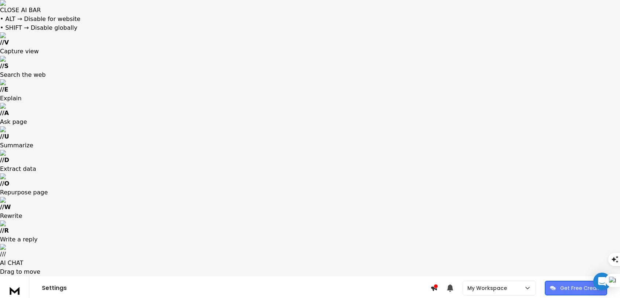  Describe the element at coordinates (581, 288) in the screenshot. I see `p: Get Free Credits` at that location.